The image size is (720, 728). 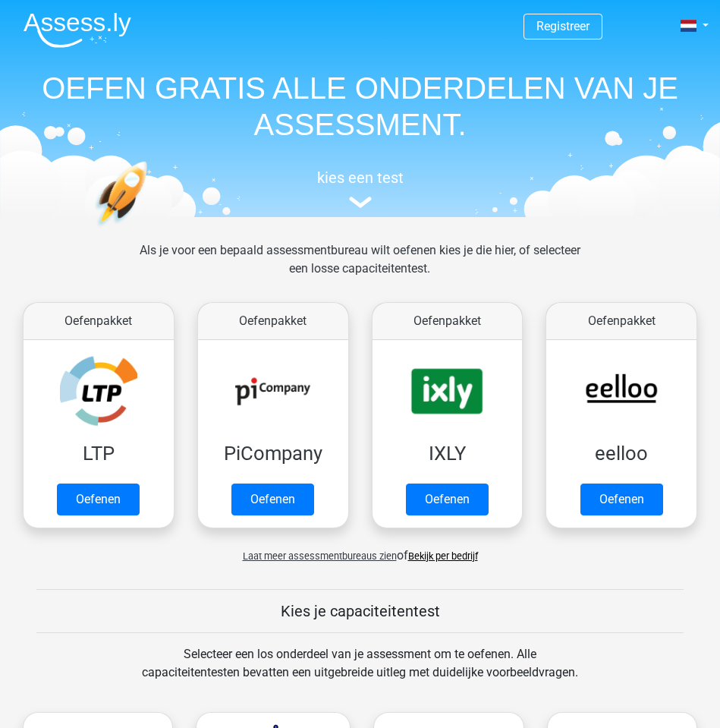 I want to click on img: oefenen, so click(x=150, y=229).